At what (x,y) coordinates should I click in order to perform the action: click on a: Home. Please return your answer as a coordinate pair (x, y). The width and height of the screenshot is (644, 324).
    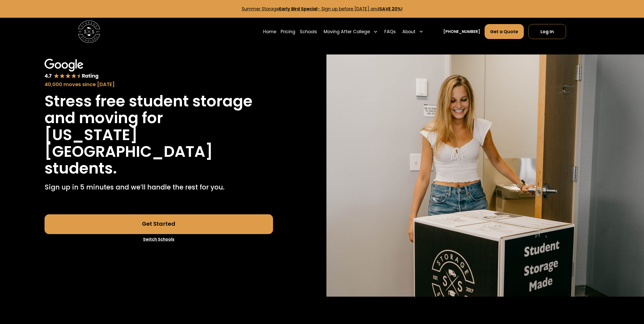
    Looking at the image, I should click on (269, 31).